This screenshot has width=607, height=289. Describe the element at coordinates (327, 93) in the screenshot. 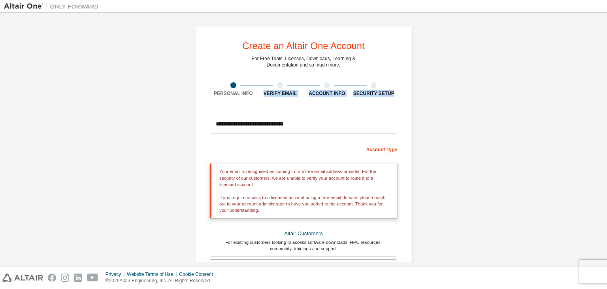

I see `div: Account Info` at that location.